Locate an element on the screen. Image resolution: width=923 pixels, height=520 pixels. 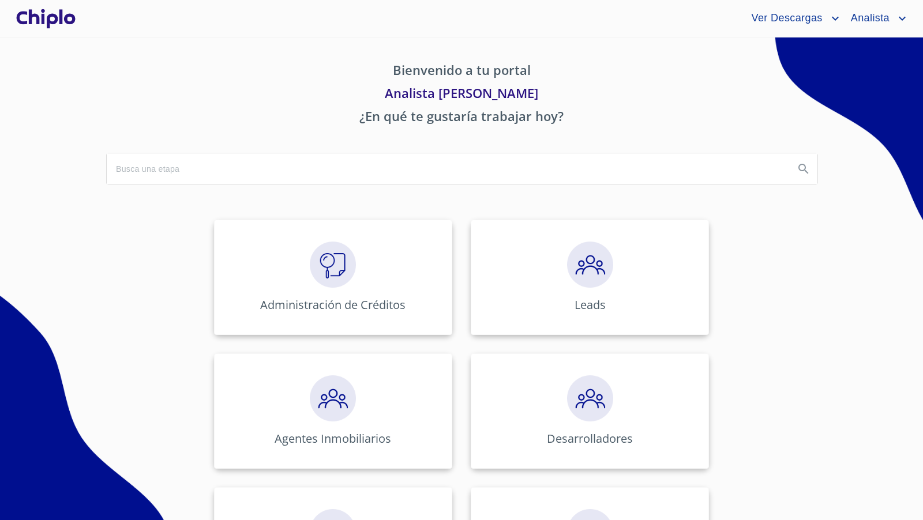
input: search is located at coordinates (446, 169).